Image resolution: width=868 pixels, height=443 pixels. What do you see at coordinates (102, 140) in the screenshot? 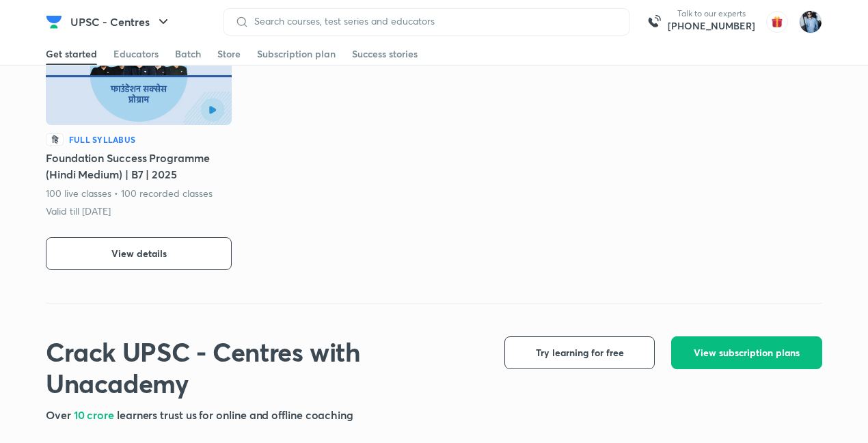
I see `h6: Full Syllabus` at bounding box center [102, 140].